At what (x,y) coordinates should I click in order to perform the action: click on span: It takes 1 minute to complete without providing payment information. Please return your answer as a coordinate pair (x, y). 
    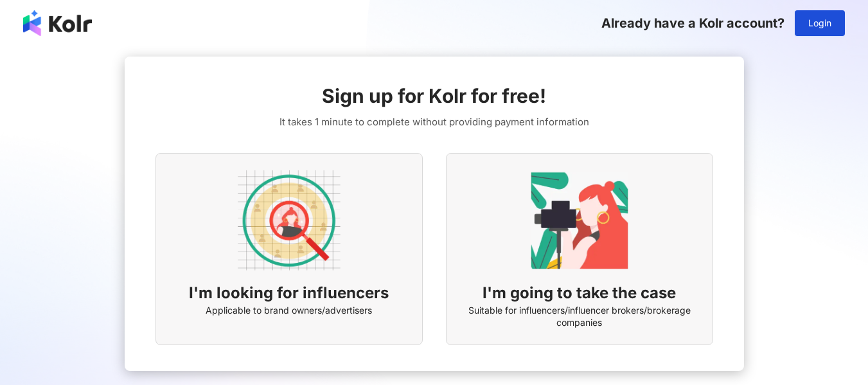
    Looking at the image, I should click on (435, 122).